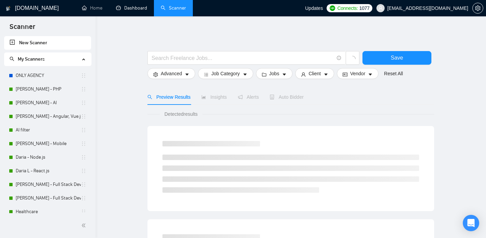 The width and height of the screenshot is (486, 238). I want to click on a: Reset All, so click(393, 74).